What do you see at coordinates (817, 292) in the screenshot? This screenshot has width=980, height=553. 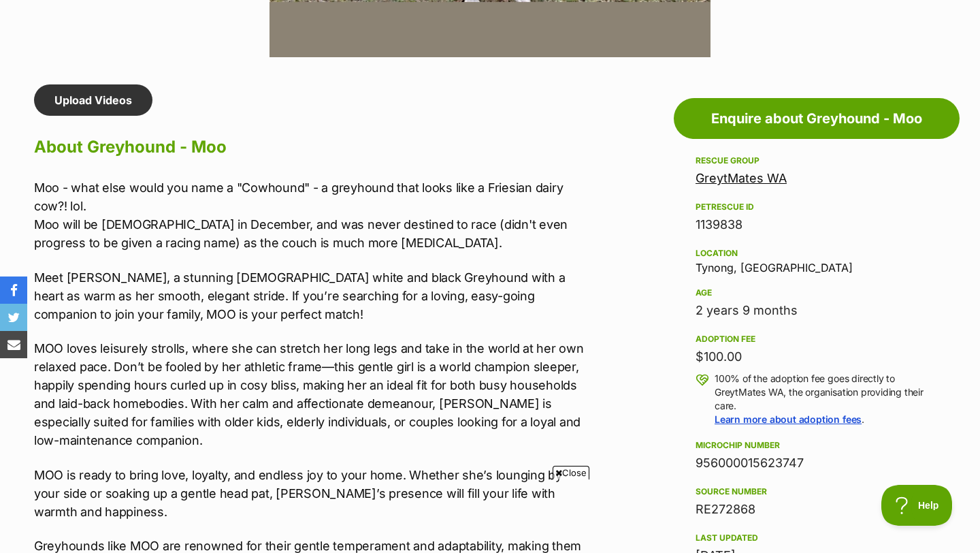 I see `div: Age` at bounding box center [817, 292].